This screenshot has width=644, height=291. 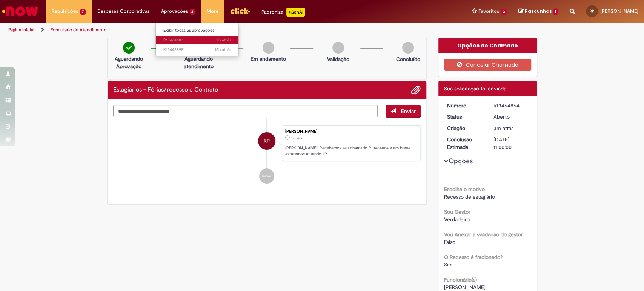 I want to click on time: 30/08/2025 09:35:15, so click(x=224, y=40).